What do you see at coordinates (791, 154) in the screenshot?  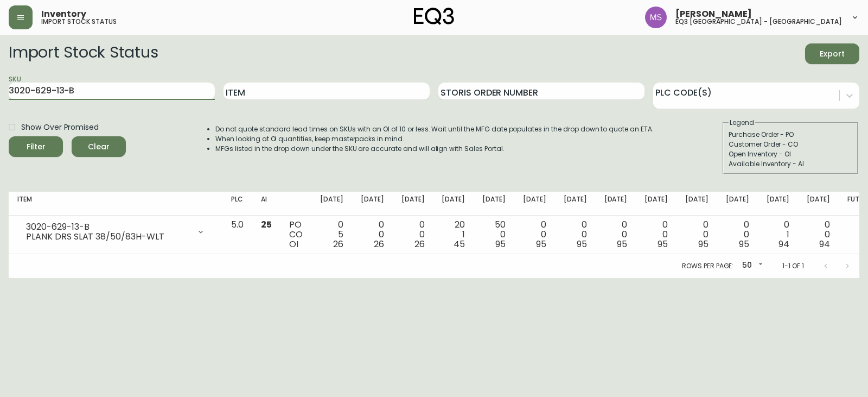 I see `div: Open Inventory - OI` at bounding box center [791, 154].